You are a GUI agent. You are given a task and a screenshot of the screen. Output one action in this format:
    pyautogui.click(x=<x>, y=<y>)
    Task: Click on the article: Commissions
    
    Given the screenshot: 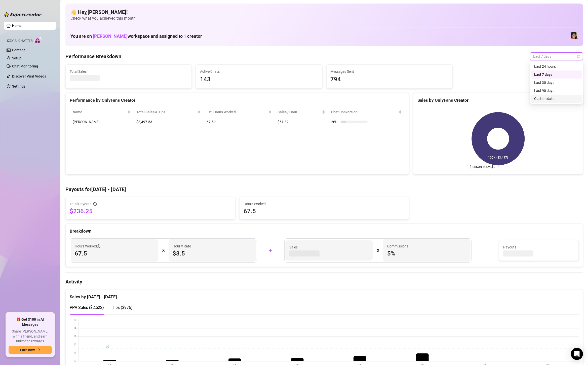 What is the action you would take?
    pyautogui.click(x=397, y=246)
    